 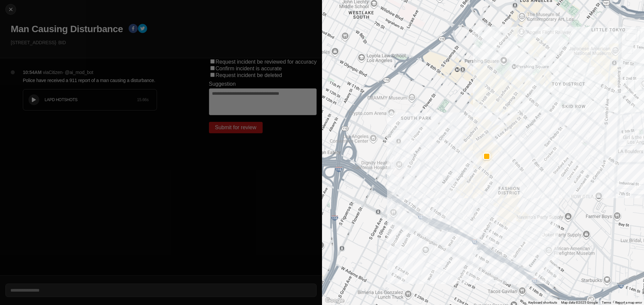 What do you see at coordinates (142, 100) in the screenshot?
I see `div: 15.66 s` at bounding box center [142, 100].